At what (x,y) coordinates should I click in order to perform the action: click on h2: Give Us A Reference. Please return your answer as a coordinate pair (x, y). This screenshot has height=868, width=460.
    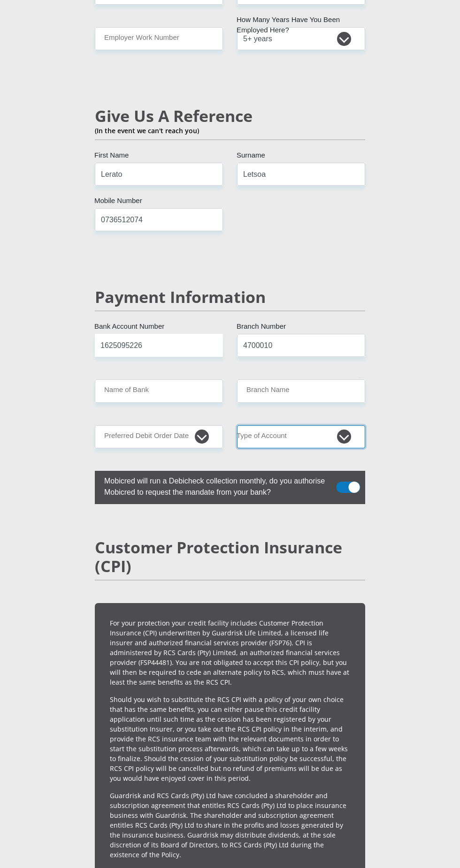
    Looking at the image, I should click on (230, 116).